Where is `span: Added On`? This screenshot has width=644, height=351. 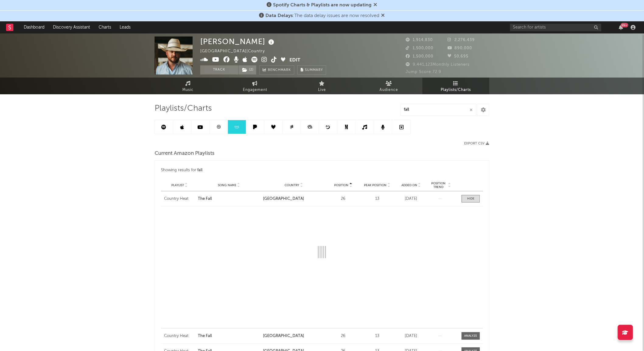
span: Added On is located at coordinates (409, 185).